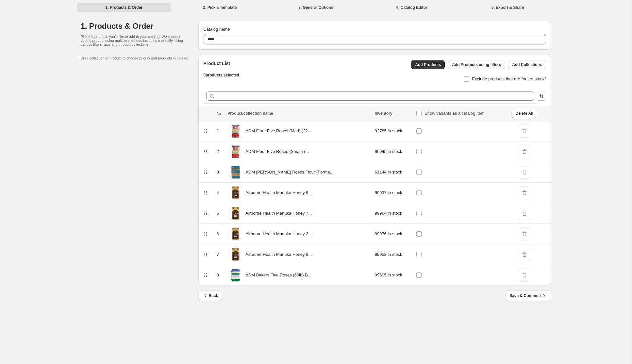  What do you see at coordinates (394, 172) in the screenshot?
I see `td: 61144 in stock` at bounding box center [394, 172].